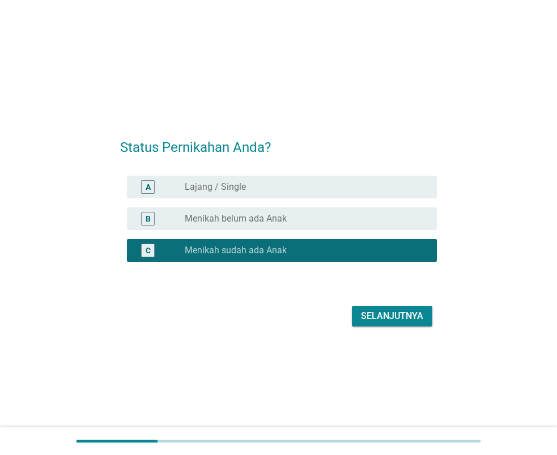 Image resolution: width=557 pixels, height=455 pixels. I want to click on div: C, so click(148, 250).